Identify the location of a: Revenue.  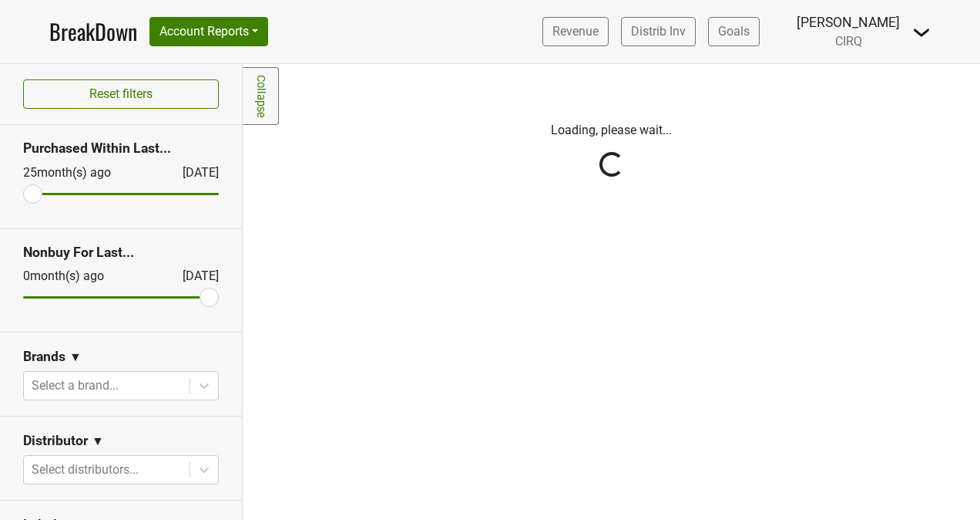
(576, 32).